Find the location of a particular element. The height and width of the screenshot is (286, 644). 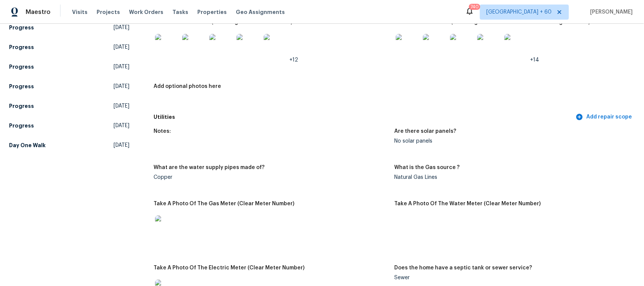

h5: Are there solar panels? is located at coordinates (425, 131).